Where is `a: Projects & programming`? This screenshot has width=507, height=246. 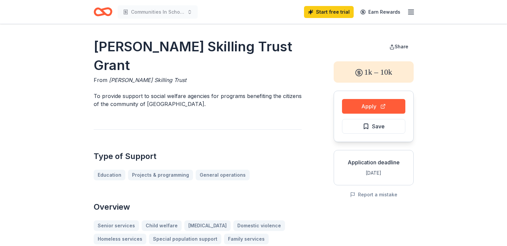
a: Projects & programming is located at coordinates (160, 175).